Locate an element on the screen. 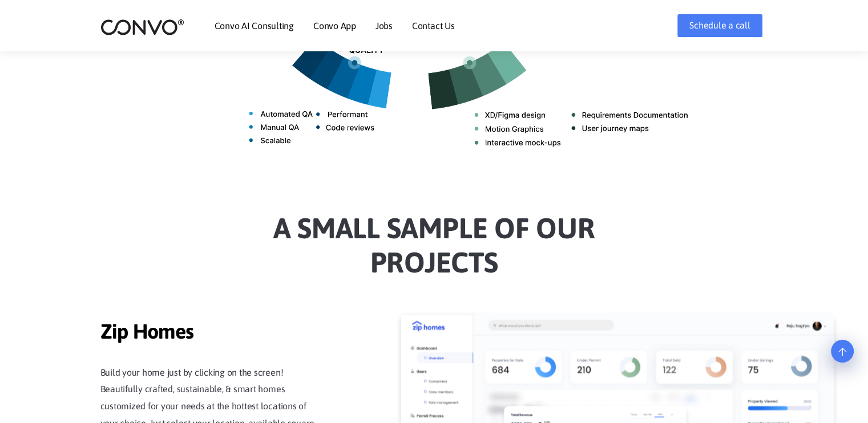  a: Jobs is located at coordinates (384, 25).